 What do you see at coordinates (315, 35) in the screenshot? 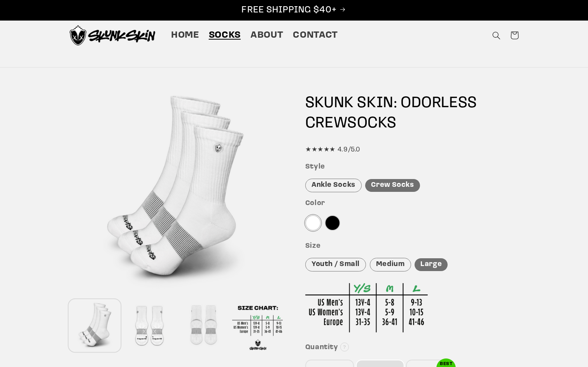
I see `span: Contact` at bounding box center [315, 35].